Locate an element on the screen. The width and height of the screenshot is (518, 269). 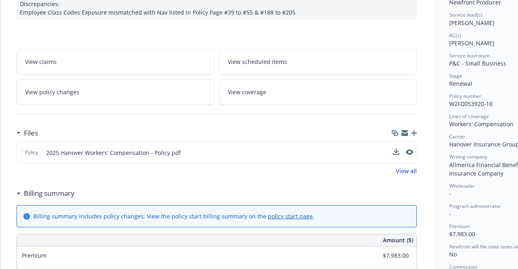
a: View policy changes is located at coordinates (115, 92).